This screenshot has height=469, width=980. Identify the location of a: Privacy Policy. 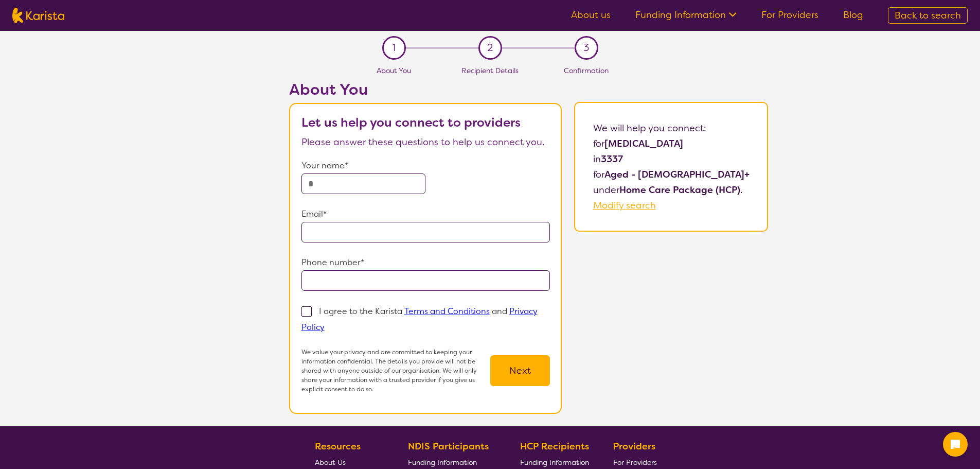
(419, 320).